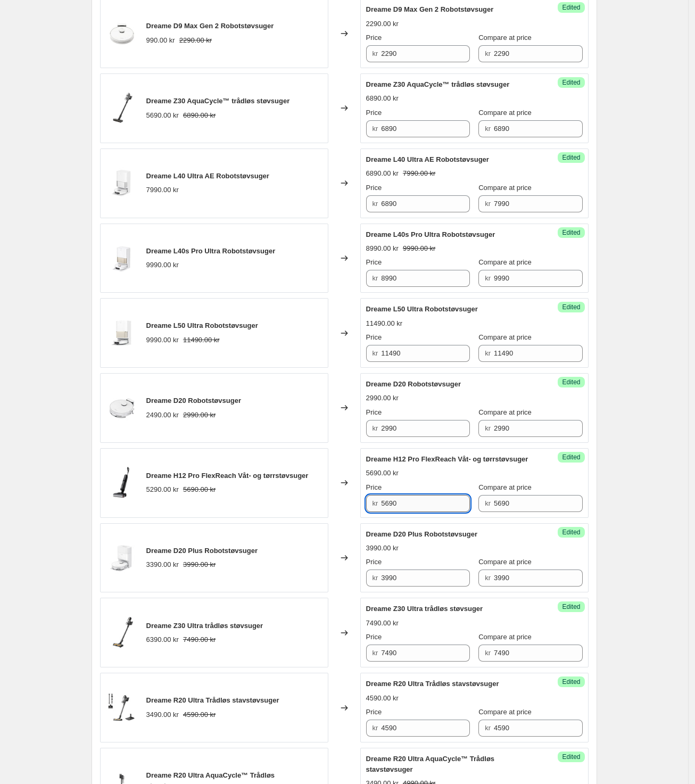 This screenshot has width=695, height=784. I want to click on strike: 5690.00 kr, so click(199, 489).